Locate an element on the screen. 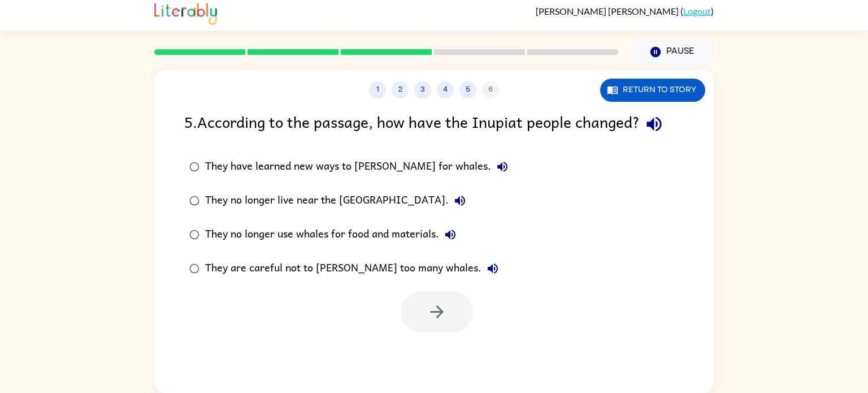  button: 2 is located at coordinates (400, 90).